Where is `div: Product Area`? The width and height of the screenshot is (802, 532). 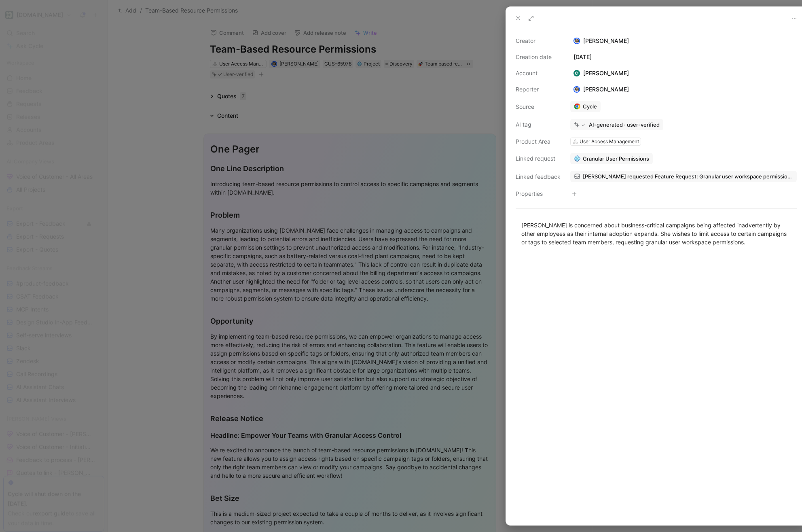 div: Product Area is located at coordinates (538, 142).